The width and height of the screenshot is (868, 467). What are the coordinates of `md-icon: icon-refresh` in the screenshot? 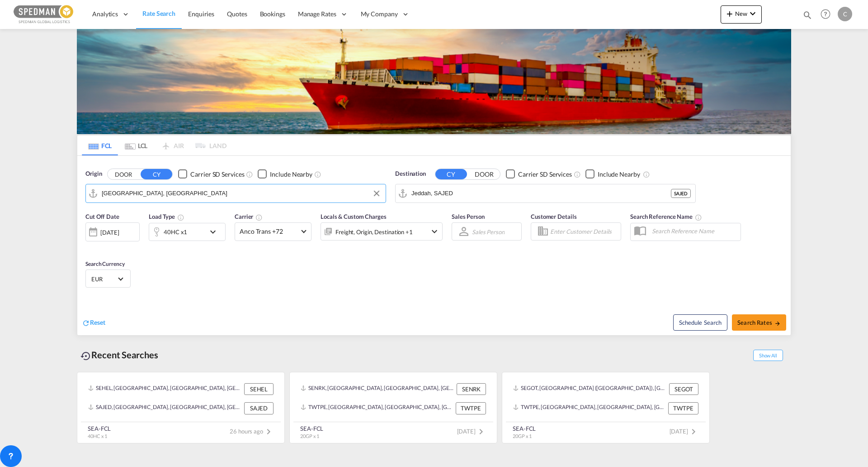 It's located at (86, 323).